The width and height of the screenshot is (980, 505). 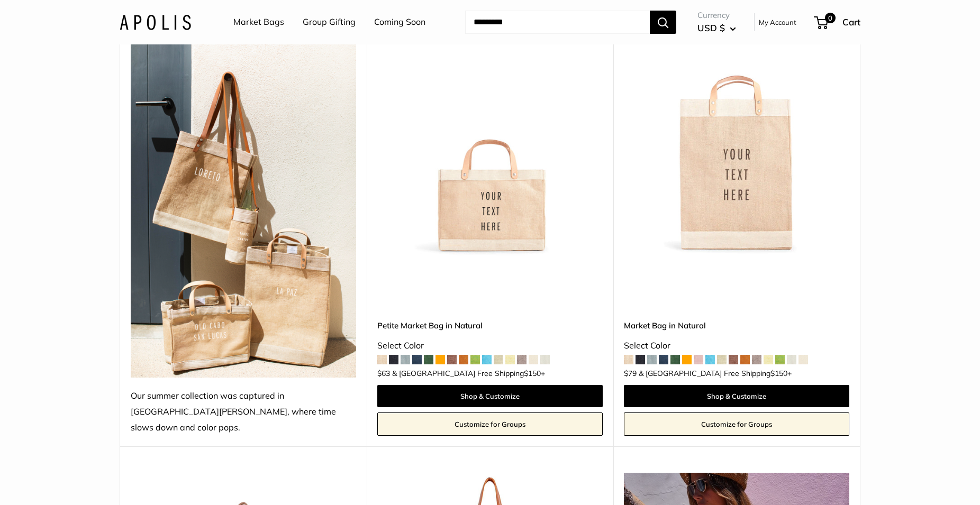 What do you see at coordinates (716, 28) in the screenshot?
I see `button: USD $` at bounding box center [716, 28].